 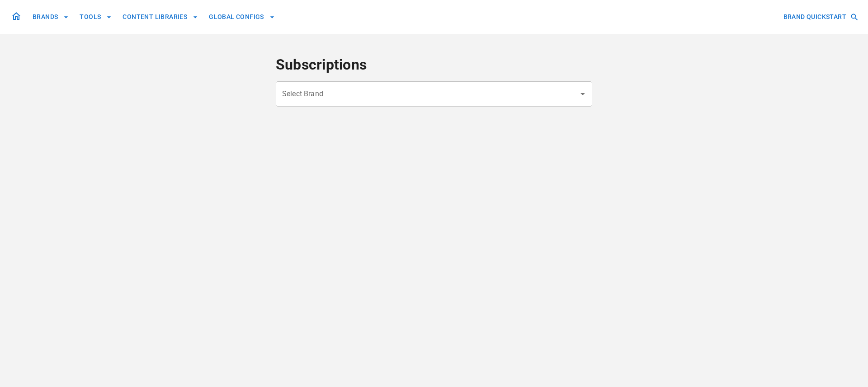 What do you see at coordinates (583, 94) in the screenshot?
I see `button: Open` at bounding box center [583, 94].